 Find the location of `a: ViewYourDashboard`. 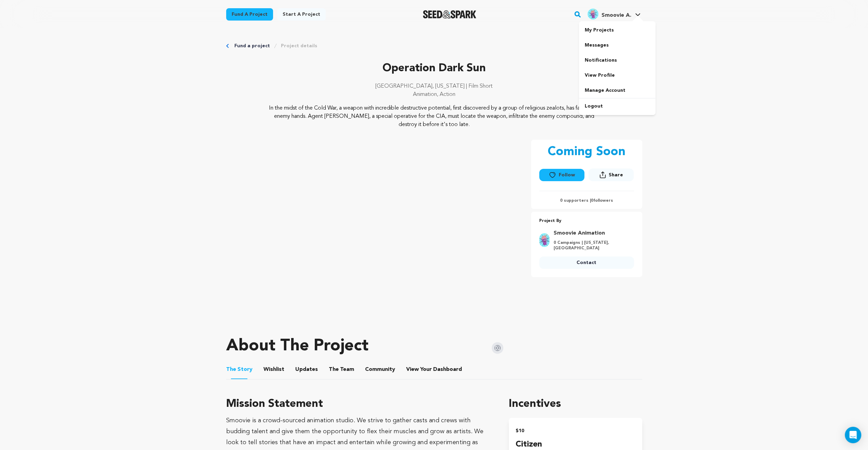

a: ViewYourDashboard is located at coordinates (434, 369).